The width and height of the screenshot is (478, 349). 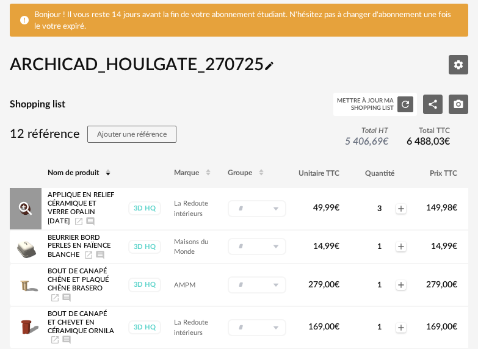 I want to click on span: Beurrier bord perles en faïence blanche, so click(x=79, y=247).